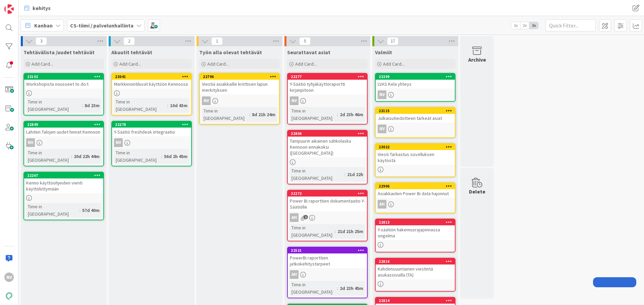  What do you see at coordinates (230, 52) in the screenshot?
I see `span: Työn alla olevat tehtävät` at bounding box center [230, 52].